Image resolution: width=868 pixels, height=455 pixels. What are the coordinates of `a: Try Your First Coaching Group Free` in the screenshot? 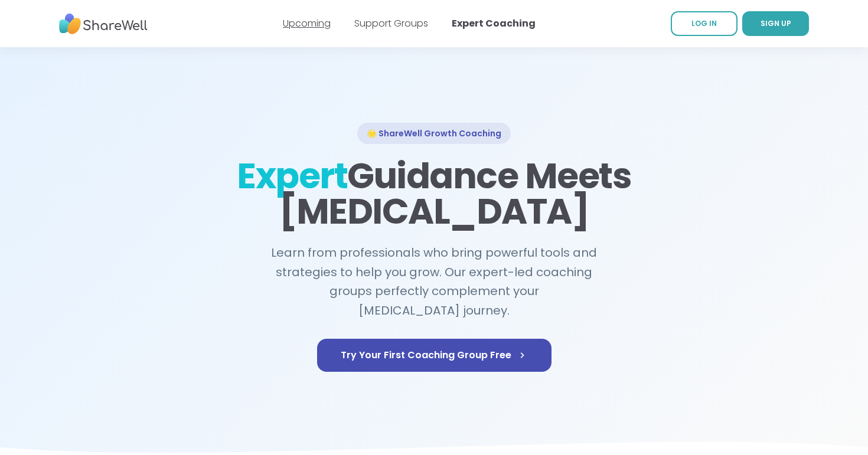 It's located at (434, 356).